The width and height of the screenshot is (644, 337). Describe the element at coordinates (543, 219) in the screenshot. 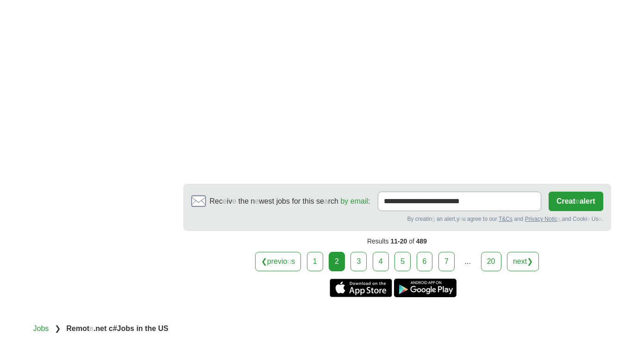

I see `a: Privacy Notice` at that location.